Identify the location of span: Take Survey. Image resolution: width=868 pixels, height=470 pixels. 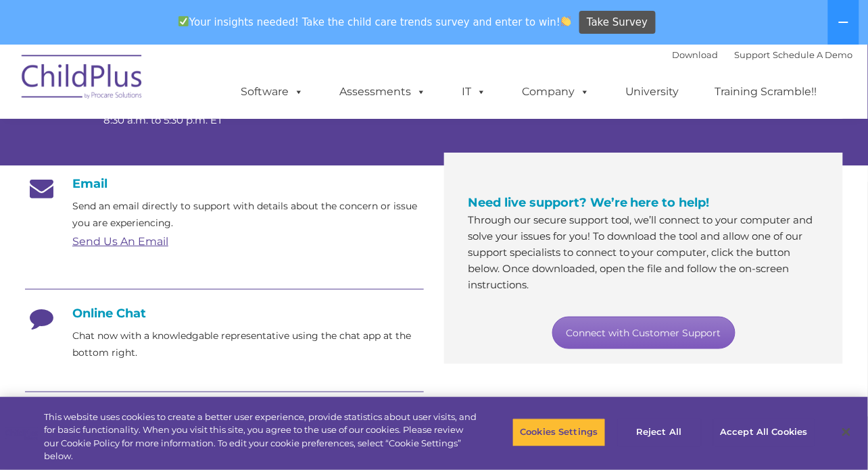
(617, 22).